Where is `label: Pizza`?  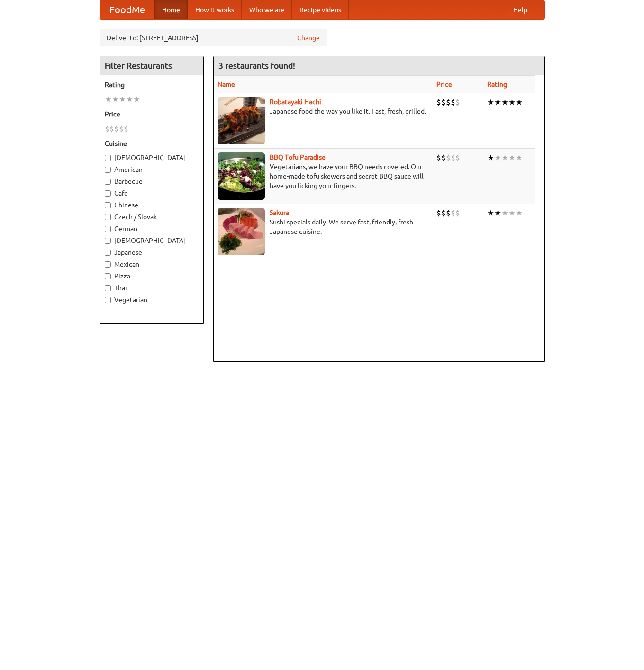
label: Pizza is located at coordinates (152, 276).